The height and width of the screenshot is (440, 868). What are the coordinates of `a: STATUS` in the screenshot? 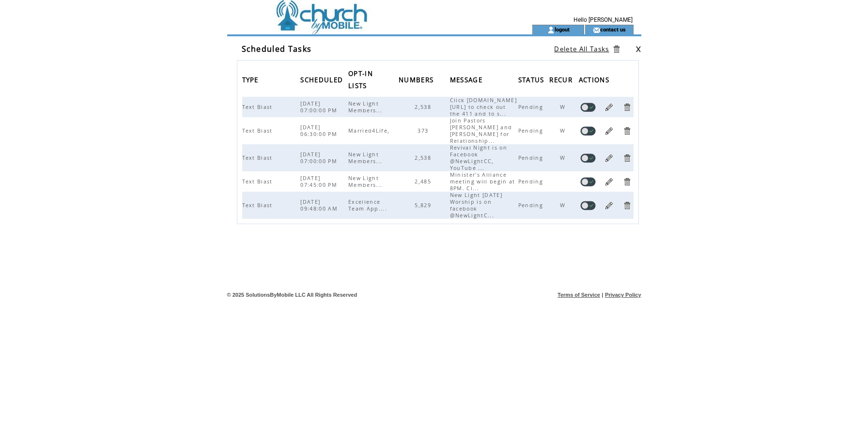 It's located at (533, 79).